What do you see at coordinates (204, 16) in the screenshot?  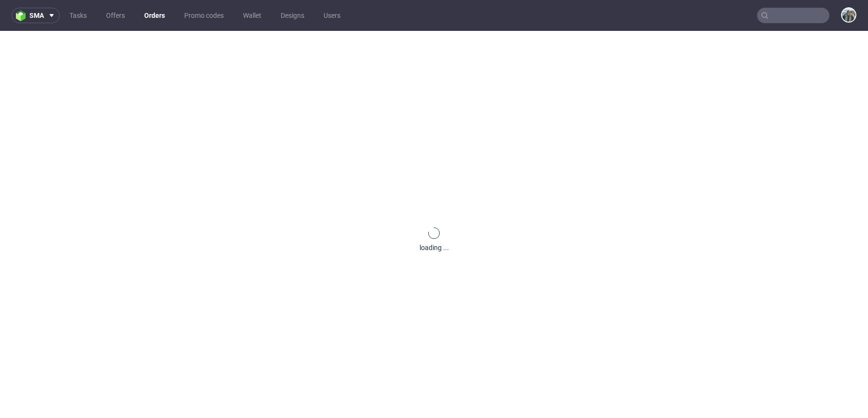 I see `a: Promo codes` at bounding box center [204, 16].